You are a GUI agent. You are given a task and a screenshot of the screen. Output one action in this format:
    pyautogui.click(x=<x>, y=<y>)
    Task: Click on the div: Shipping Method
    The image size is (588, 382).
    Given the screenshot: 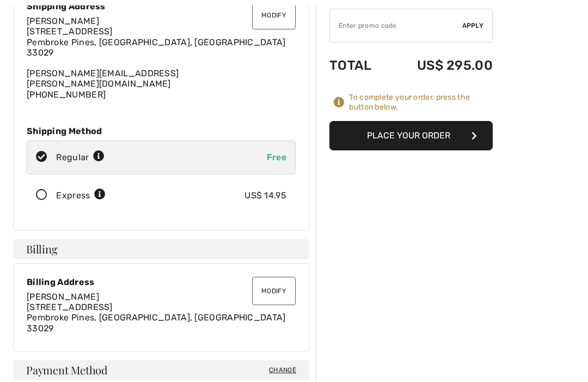 What is the action you would take?
    pyautogui.click(x=162, y=131)
    